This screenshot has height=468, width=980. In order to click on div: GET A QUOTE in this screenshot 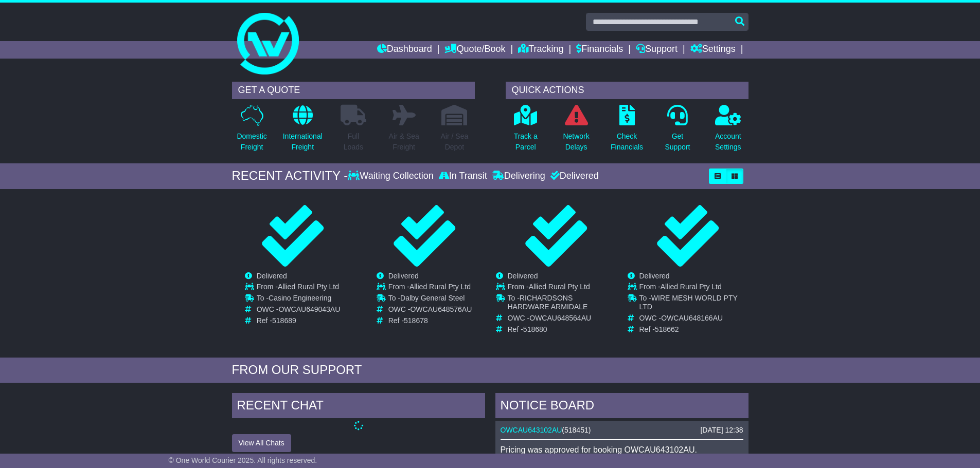, I will do `click(353, 90)`.